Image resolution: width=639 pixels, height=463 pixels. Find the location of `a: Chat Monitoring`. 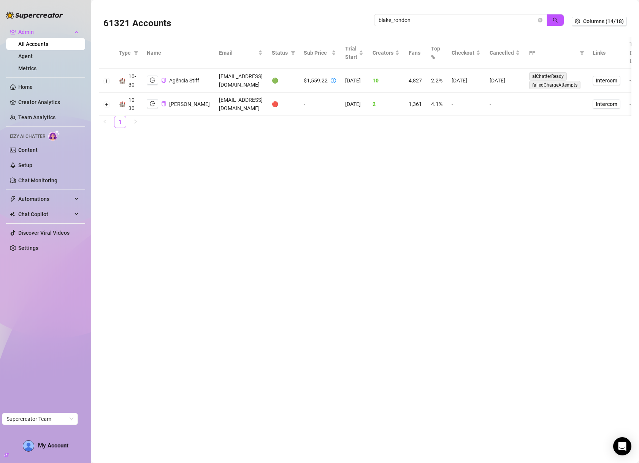

a: Chat Monitoring is located at coordinates (38, 180).